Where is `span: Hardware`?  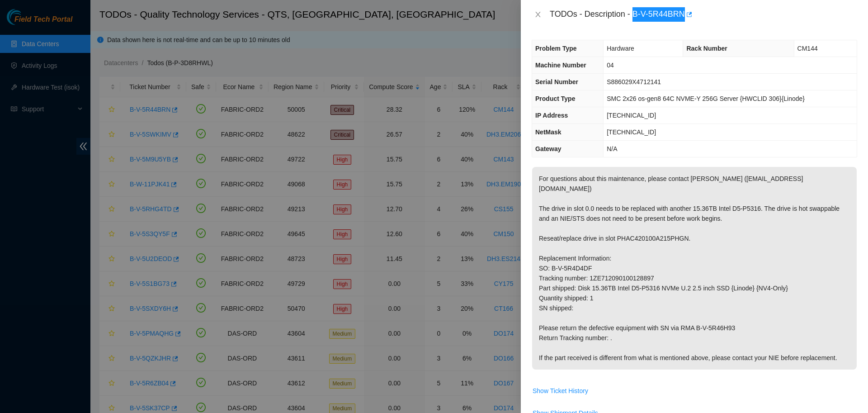 span: Hardware is located at coordinates (621, 48).